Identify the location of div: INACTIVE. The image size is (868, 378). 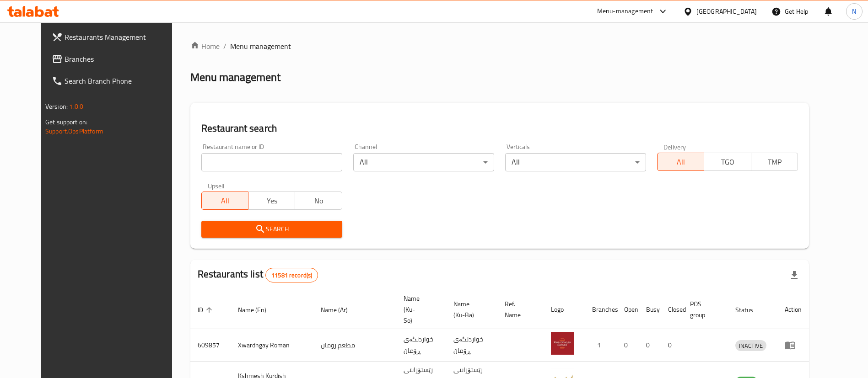
(751, 346).